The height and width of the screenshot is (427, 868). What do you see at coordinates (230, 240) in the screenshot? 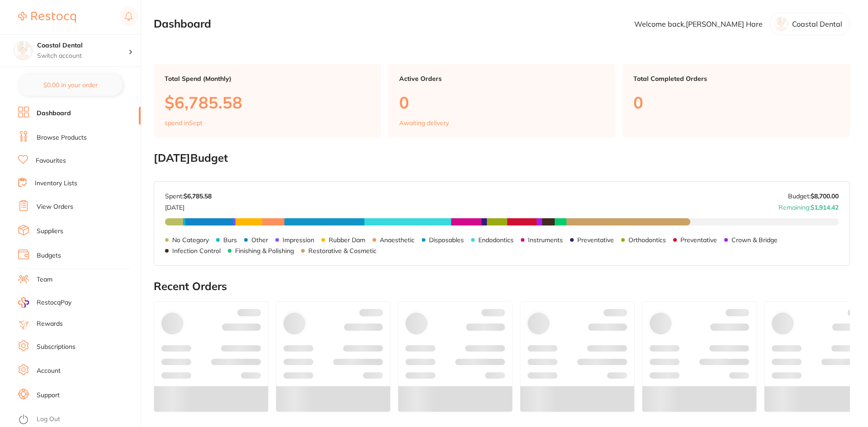
I see `p: Burs` at bounding box center [230, 240].